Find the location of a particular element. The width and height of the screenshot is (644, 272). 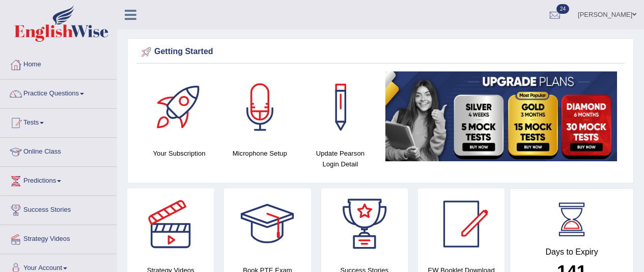

h4: Update Pearson Login Detail is located at coordinates (340, 159).